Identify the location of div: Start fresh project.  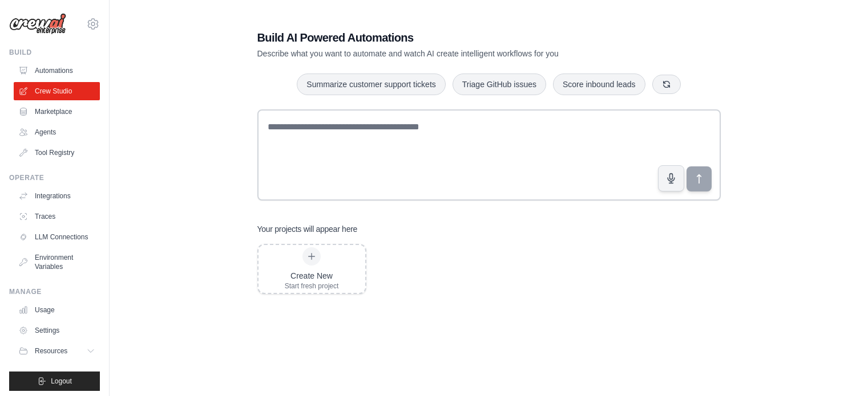
(312, 286).